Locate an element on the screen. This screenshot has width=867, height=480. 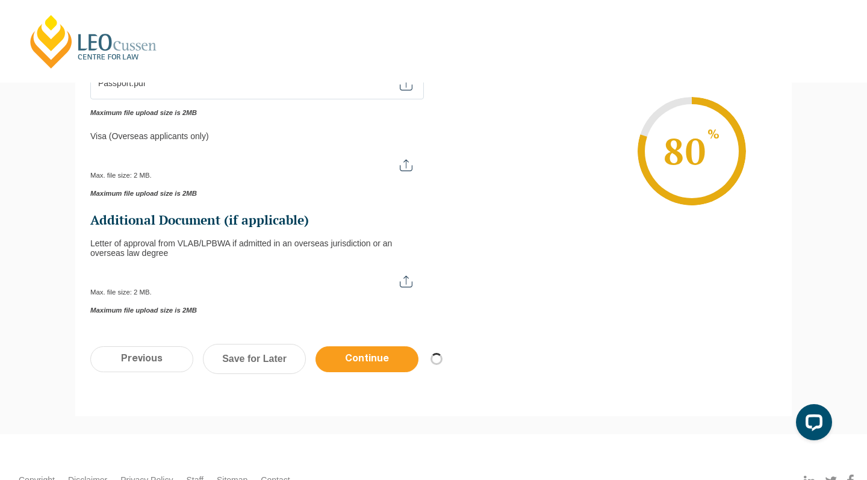
input: Continue is located at coordinates (367, 359).